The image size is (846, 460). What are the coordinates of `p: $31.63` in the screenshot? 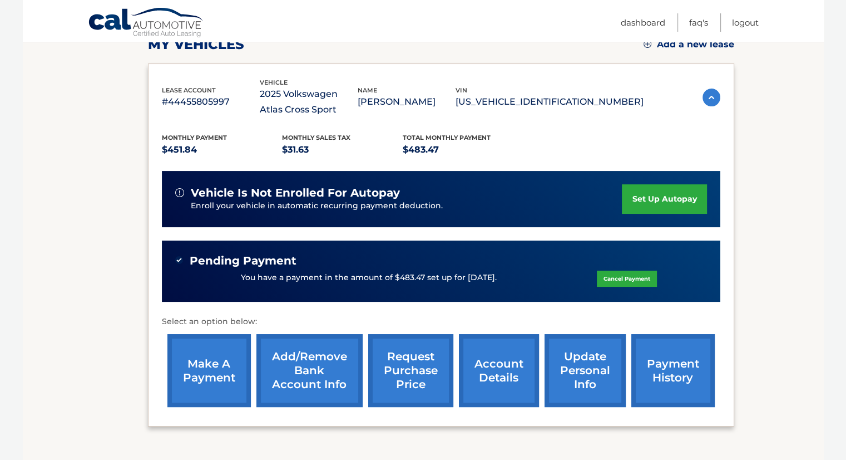 It's located at (342, 150).